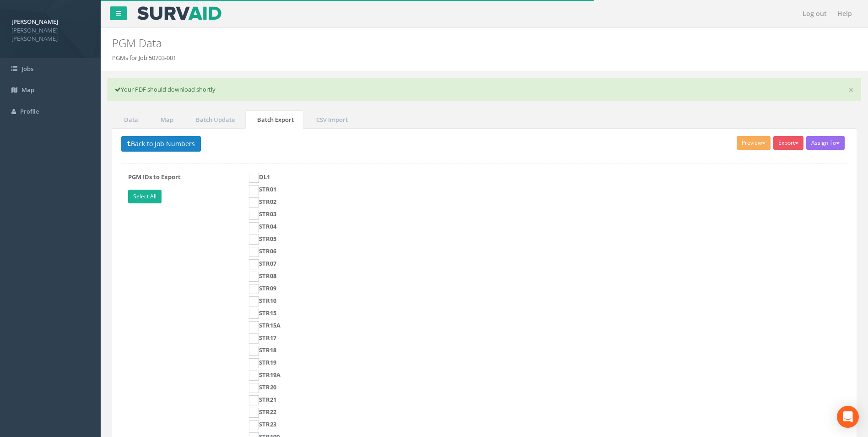 This screenshot has width=868, height=437. I want to click on label: STR06, so click(263, 252).